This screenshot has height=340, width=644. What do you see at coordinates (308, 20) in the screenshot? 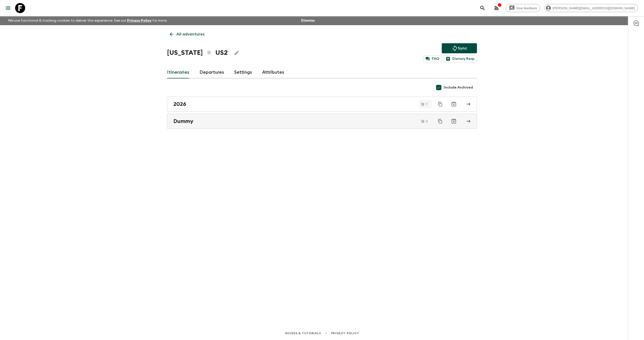
I see `button: Dismiss` at bounding box center [308, 20].